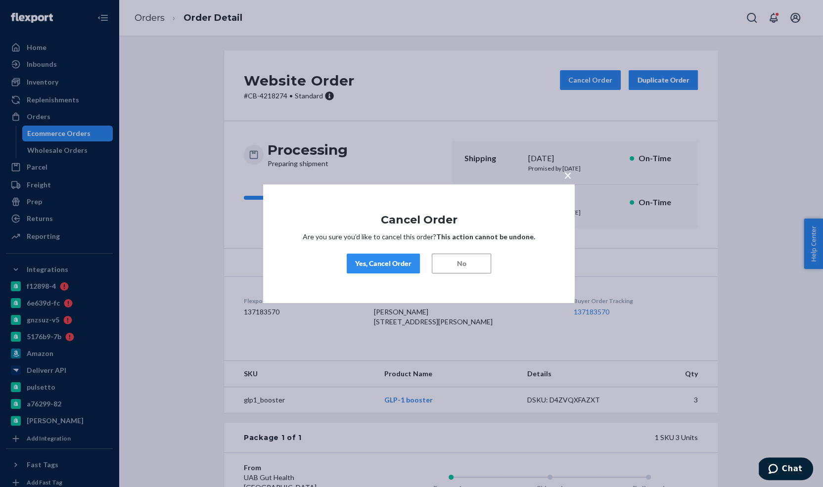  Describe the element at coordinates (384, 264) in the screenshot. I see `button: Yes, Cancel Order` at that location.